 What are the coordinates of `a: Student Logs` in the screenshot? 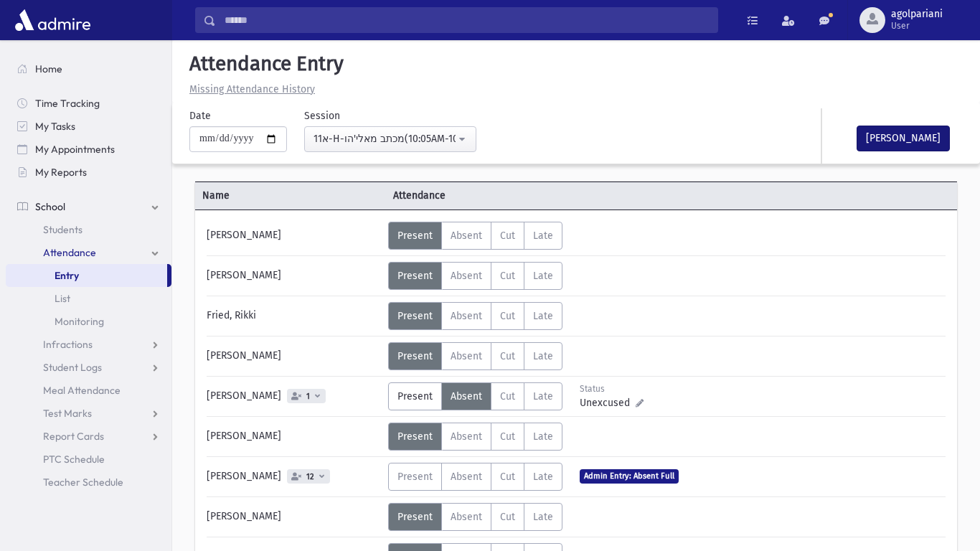 It's located at (89, 368).